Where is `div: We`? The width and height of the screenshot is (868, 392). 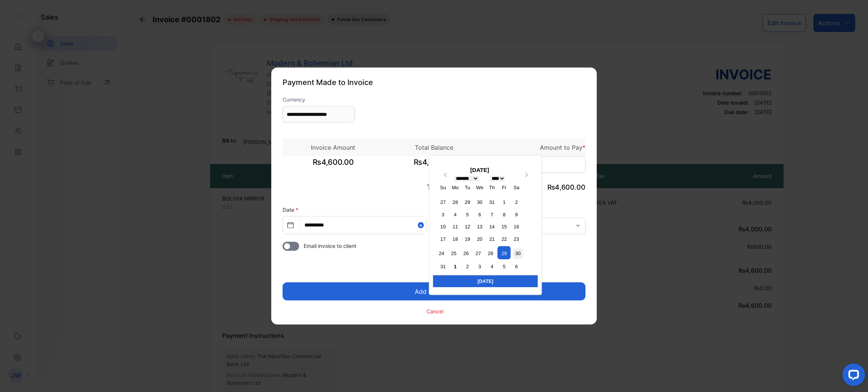
div: We is located at coordinates (480, 188).